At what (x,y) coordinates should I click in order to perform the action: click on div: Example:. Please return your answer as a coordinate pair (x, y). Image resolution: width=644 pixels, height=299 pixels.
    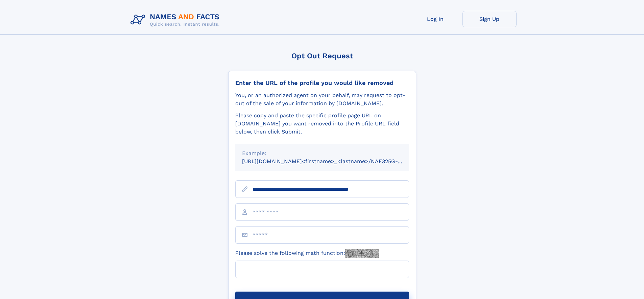
    Looking at the image, I should click on (322, 154).